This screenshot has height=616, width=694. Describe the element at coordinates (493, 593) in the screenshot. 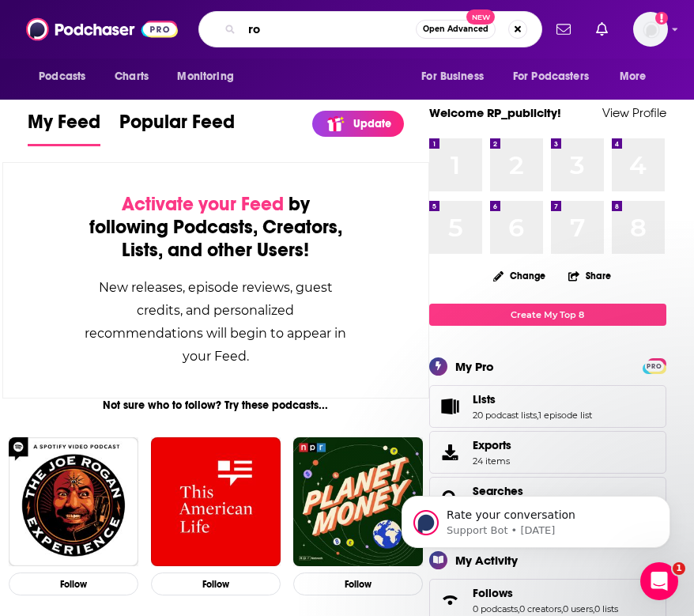

I see `span: Follows` at that location.